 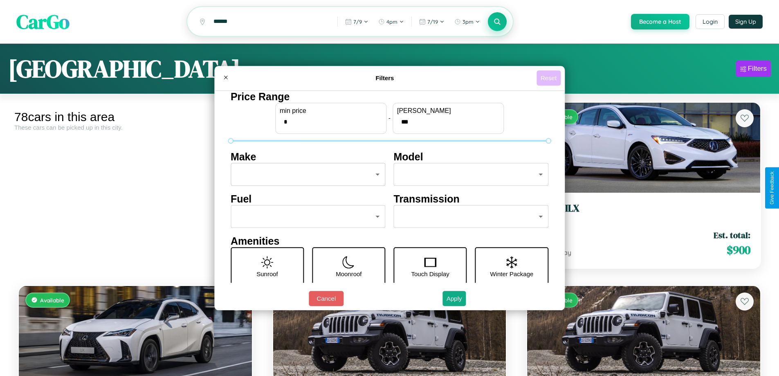 What do you see at coordinates (267, 274) in the screenshot?
I see `p: Sunroof` at bounding box center [267, 274].